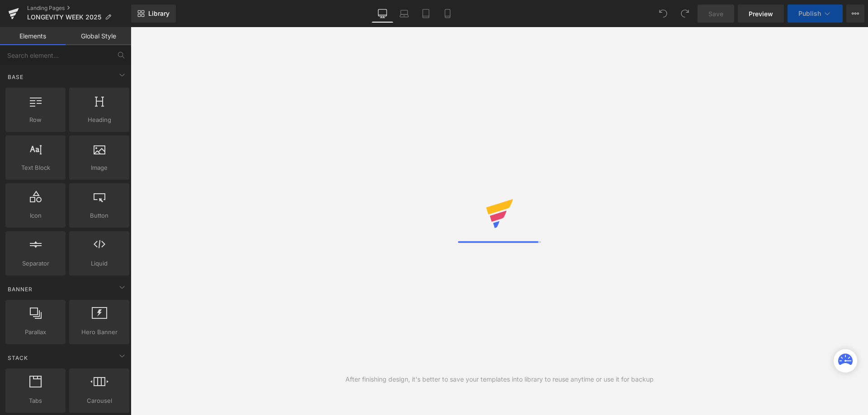  Describe the element at coordinates (36, 400) in the screenshot. I see `span: Tabs` at that location.